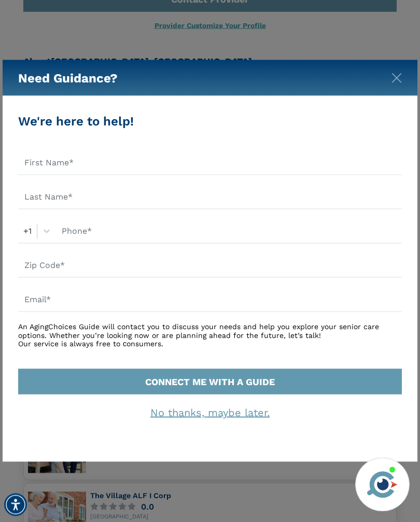  I want to click on input: First Name*, so click(210, 163).